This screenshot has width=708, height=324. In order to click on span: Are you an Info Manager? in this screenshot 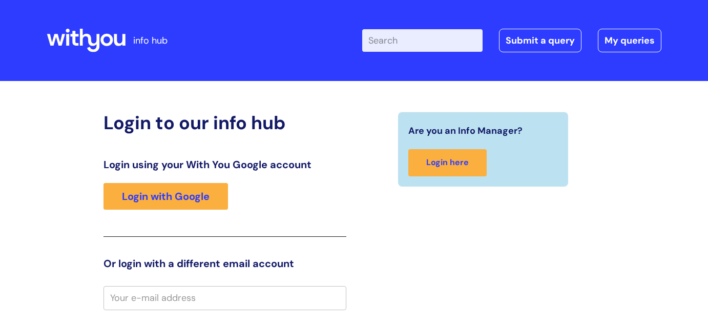, I will do `click(465, 131)`.